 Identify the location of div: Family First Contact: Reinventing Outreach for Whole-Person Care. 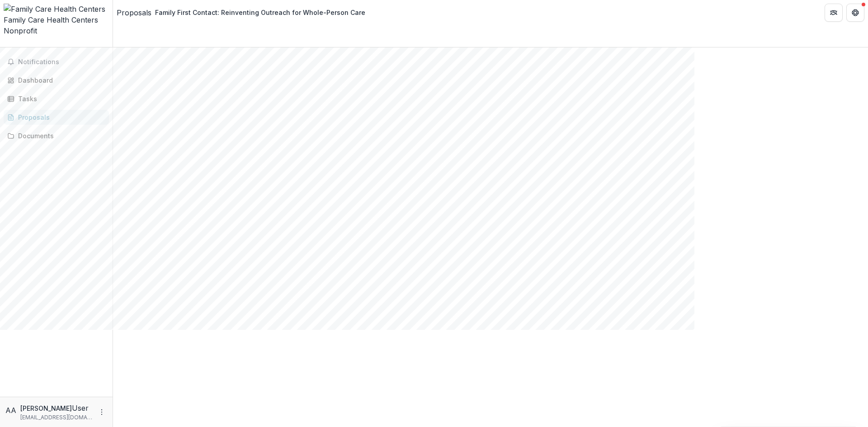
(260, 12).